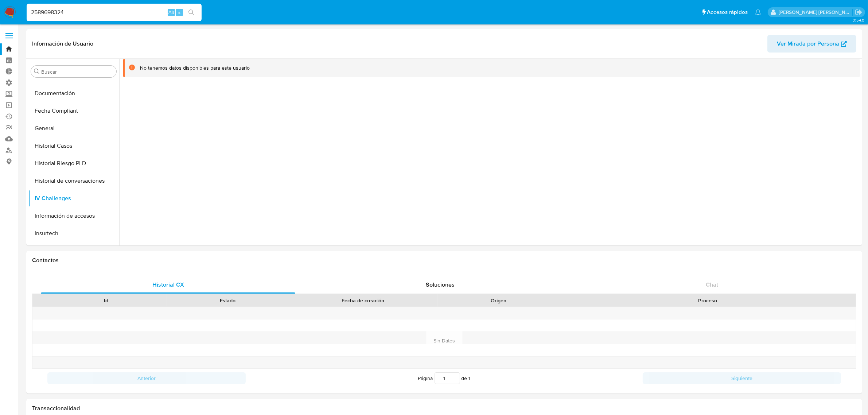 The width and height of the screenshot is (868, 415). Describe the element at coordinates (808, 44) in the screenshot. I see `span: Ver Mirada por Persona` at that location.